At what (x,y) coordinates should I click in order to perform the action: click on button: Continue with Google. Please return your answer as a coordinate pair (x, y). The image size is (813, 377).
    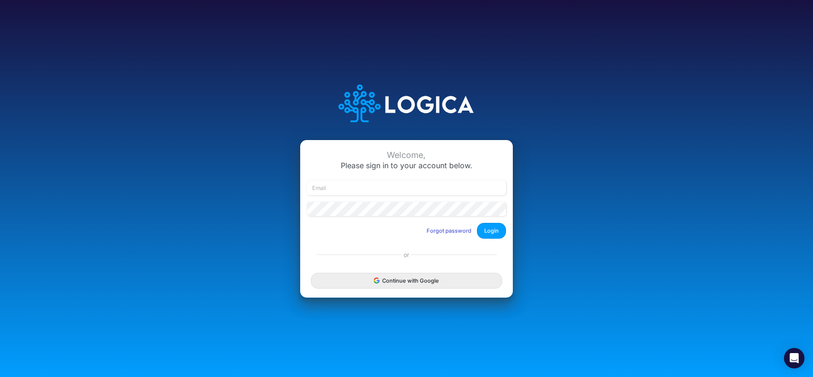
    Looking at the image, I should click on (407, 281).